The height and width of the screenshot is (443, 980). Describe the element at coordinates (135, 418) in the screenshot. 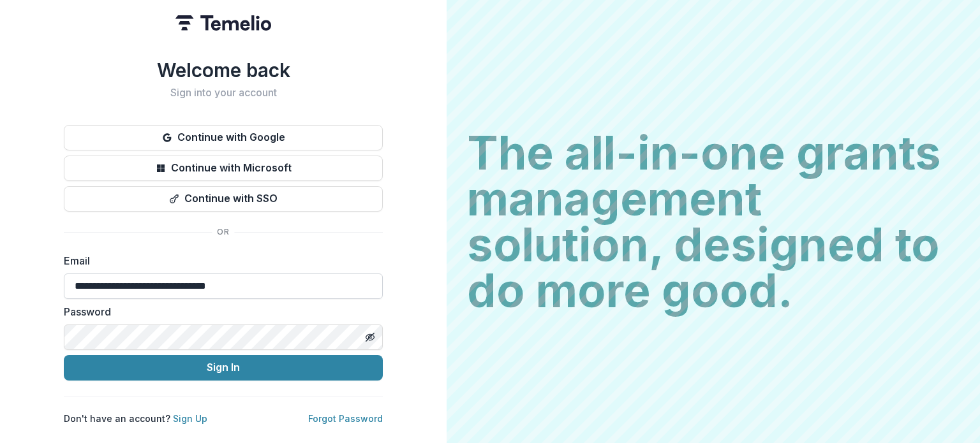

I see `p: Don't have an account?` at that location.